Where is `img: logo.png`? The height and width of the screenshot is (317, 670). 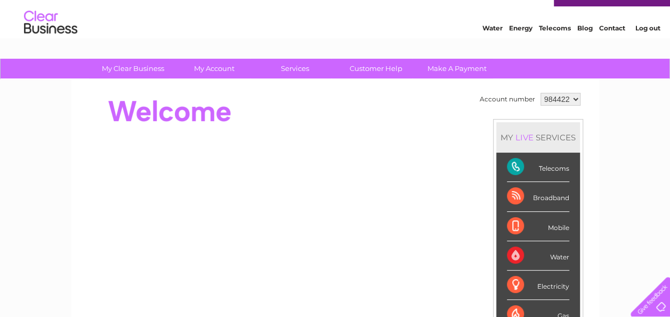 img: logo.png is located at coordinates (51, 44).